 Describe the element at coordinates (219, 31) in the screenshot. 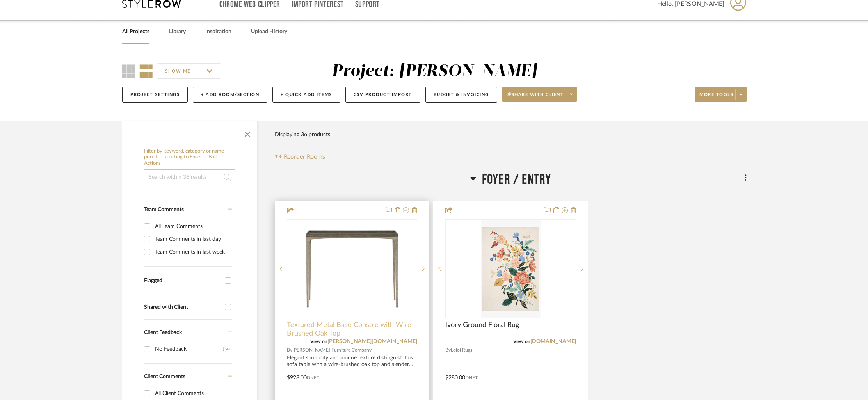

I see `a: Inspiration` at that location.